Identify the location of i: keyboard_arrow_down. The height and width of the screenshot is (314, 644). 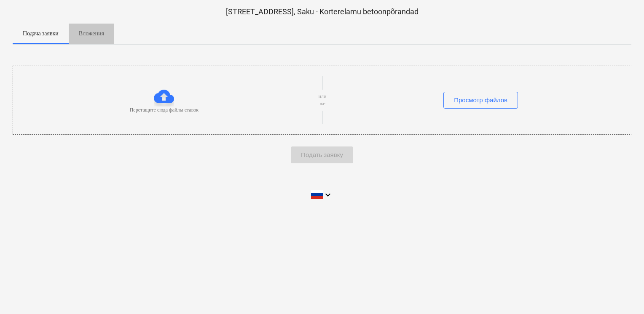
(328, 195).